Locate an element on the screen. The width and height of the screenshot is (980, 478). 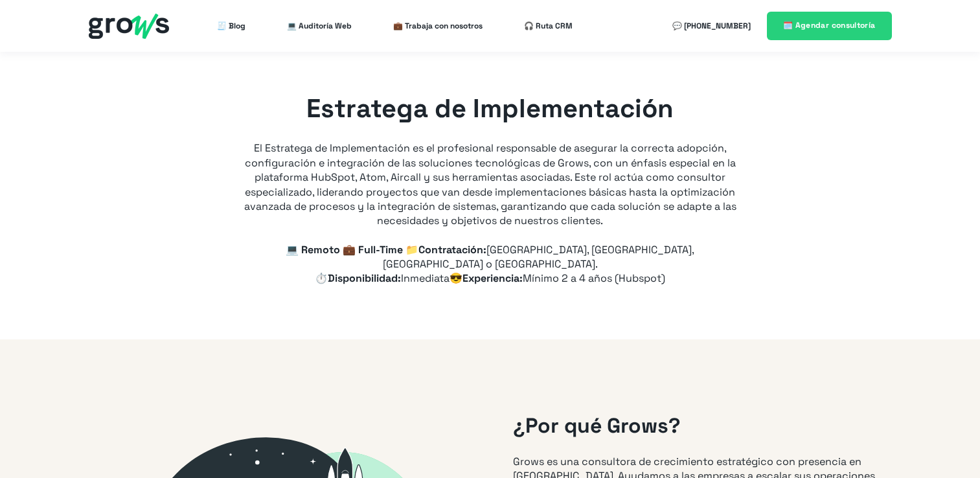
p: 💻 Remoto 💼 Full-Time 📁Contratación: ⏱️Disponibilidad: 😎Experiencia: is located at coordinates (490, 265).